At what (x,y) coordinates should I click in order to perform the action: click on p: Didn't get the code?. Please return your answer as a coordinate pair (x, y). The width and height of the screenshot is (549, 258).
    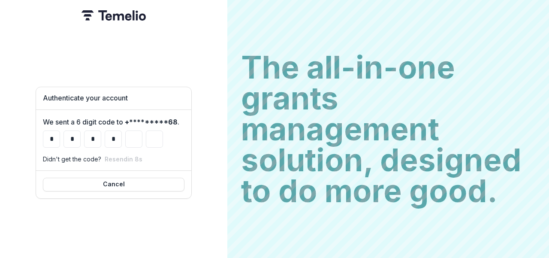
    Looking at the image, I should click on (72, 159).